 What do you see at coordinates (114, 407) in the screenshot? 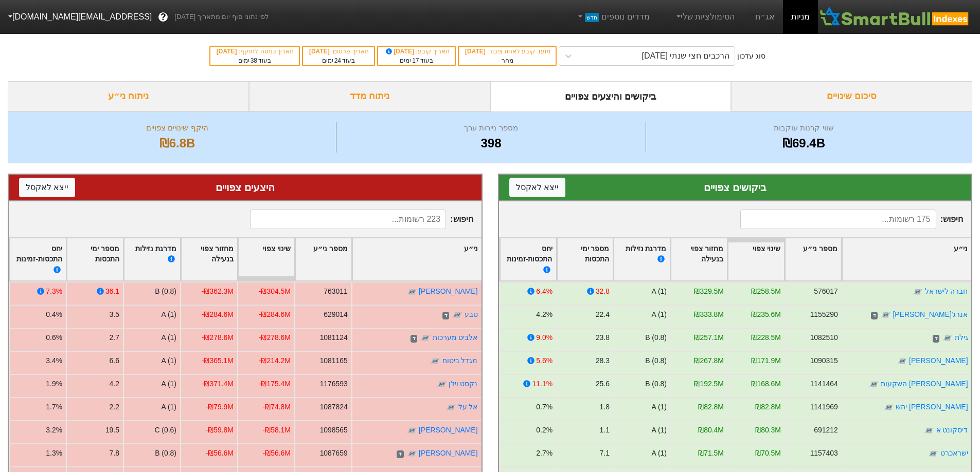
I see `div: 2.2` at bounding box center [114, 407].